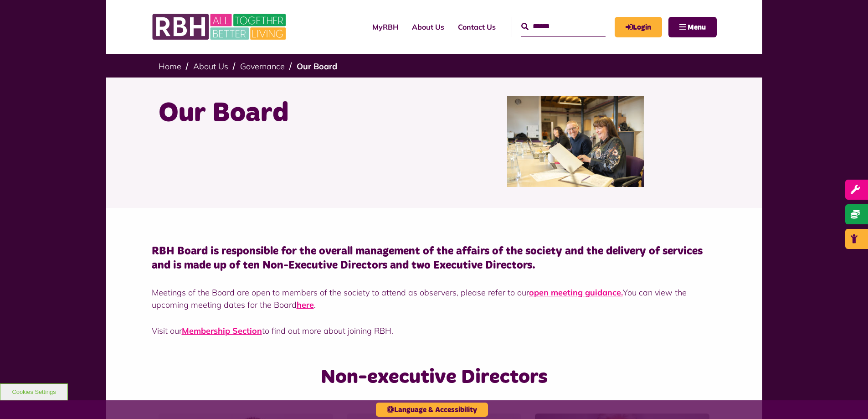 The width and height of the screenshot is (868, 419). Describe the element at coordinates (693, 27) in the screenshot. I see `button: Navigation` at that location.